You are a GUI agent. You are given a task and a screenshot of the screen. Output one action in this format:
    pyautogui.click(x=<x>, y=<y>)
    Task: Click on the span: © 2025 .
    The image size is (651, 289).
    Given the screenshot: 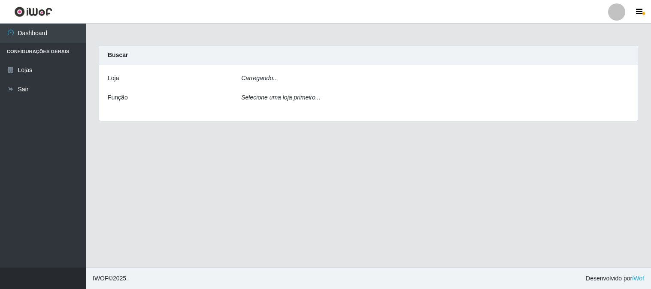 What is the action you would take?
    pyautogui.click(x=110, y=278)
    